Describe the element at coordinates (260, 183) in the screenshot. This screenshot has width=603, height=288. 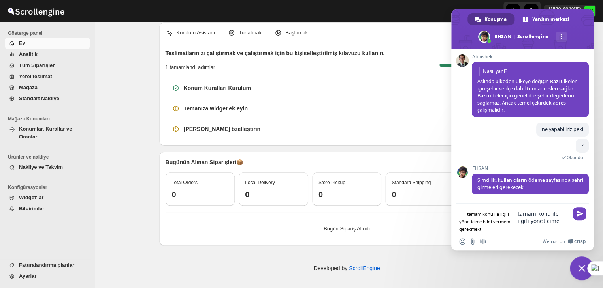
I see `span: Local Delivery` at that location.